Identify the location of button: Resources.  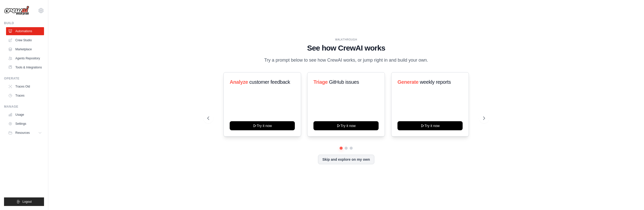
(25, 133).